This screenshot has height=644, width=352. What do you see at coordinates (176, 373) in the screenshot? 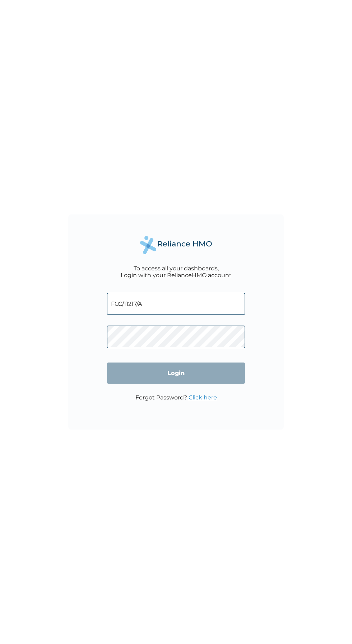
I see `input: Login` at bounding box center [176, 373].